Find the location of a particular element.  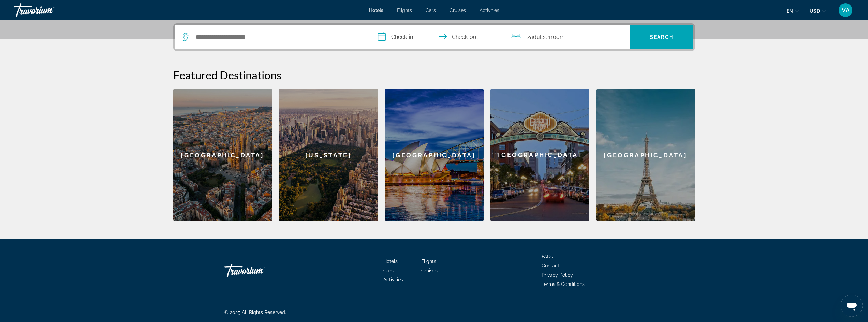

span: Search is located at coordinates (662, 37).